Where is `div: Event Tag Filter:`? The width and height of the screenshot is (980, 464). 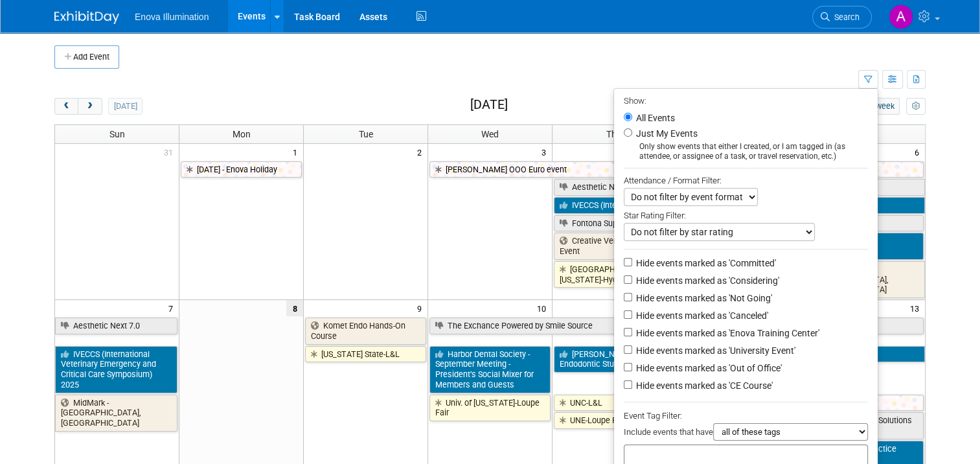 div: Event Tag Filter: is located at coordinates (746, 415).